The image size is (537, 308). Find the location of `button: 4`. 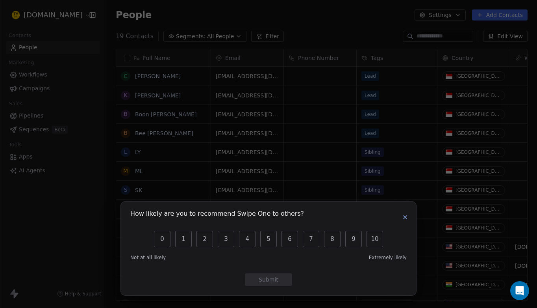

button: 4 is located at coordinates (247, 239).